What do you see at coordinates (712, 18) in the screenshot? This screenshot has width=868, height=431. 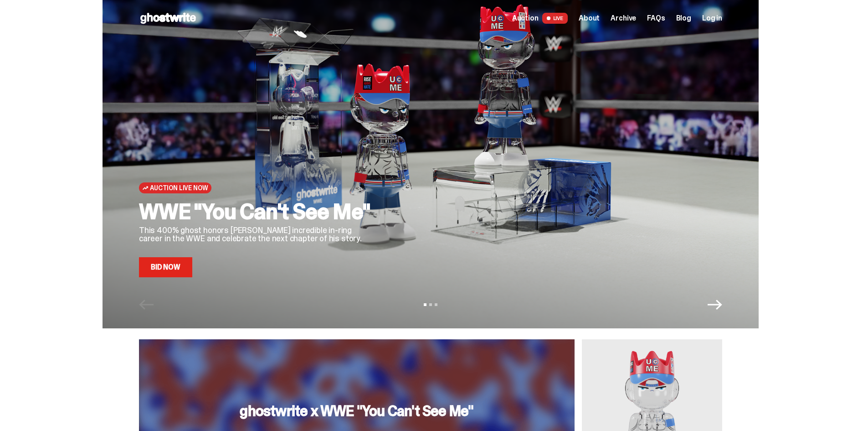 I see `span: Log in` at bounding box center [712, 18].